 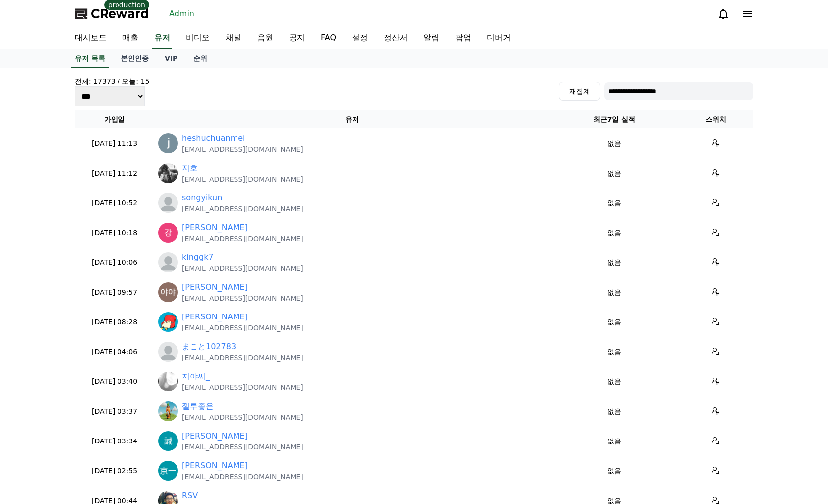 What do you see at coordinates (135, 59) in the screenshot?
I see `a: 본인인증` at bounding box center [135, 59].